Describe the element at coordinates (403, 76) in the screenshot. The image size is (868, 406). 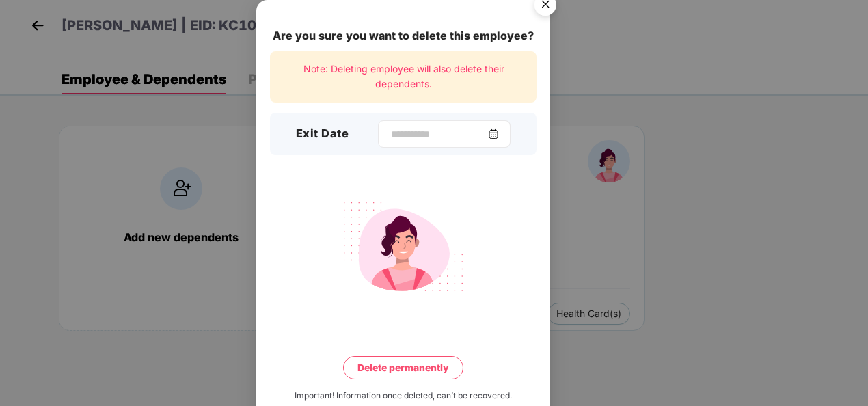
I see `div: Note: Deleting employee will also delete their dependents.` at that location.